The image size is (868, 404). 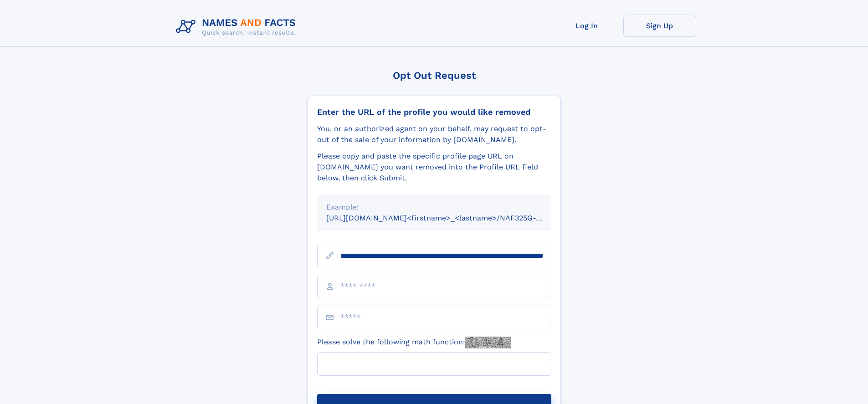 What do you see at coordinates (587, 25) in the screenshot?
I see `a: Log In` at bounding box center [587, 25].